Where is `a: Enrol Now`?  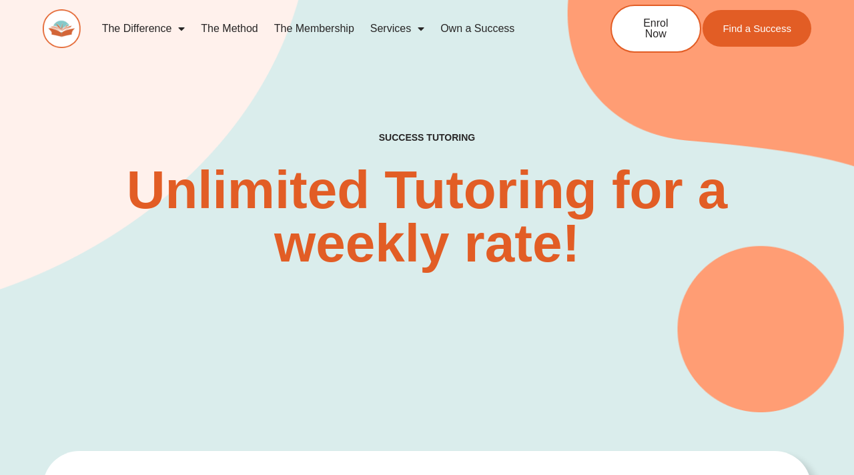 a: Enrol Now is located at coordinates (656, 29).